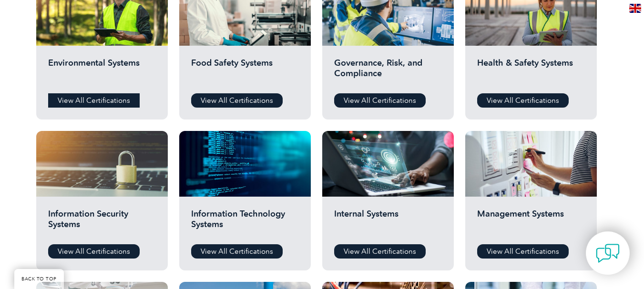 This screenshot has height=289, width=644. I want to click on h2: Food Safety Systems, so click(245, 72).